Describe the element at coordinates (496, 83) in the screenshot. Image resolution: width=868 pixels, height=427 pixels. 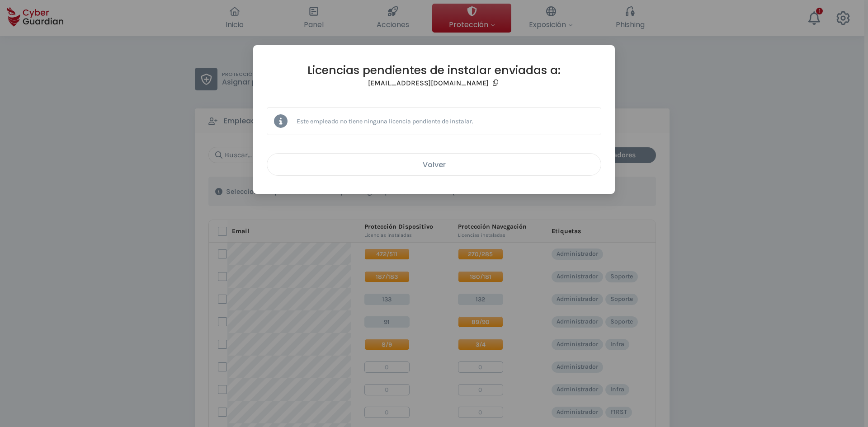
I see `button: Copy email` at that location.